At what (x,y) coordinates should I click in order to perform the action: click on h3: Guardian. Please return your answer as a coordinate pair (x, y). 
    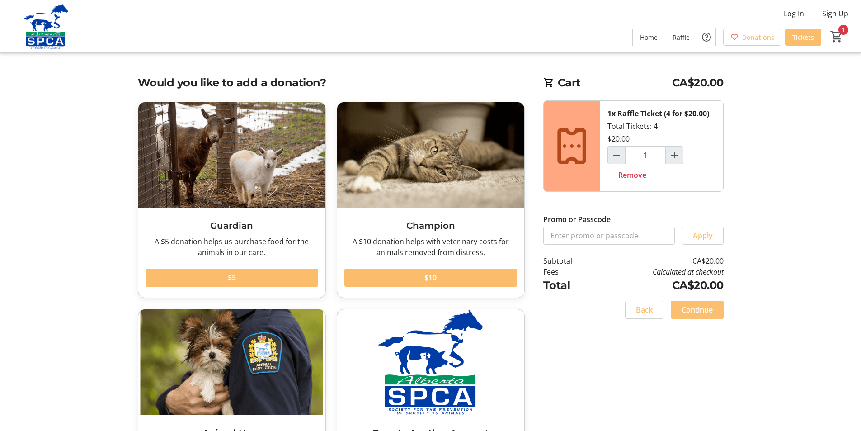
    Looking at the image, I should click on (232, 226).